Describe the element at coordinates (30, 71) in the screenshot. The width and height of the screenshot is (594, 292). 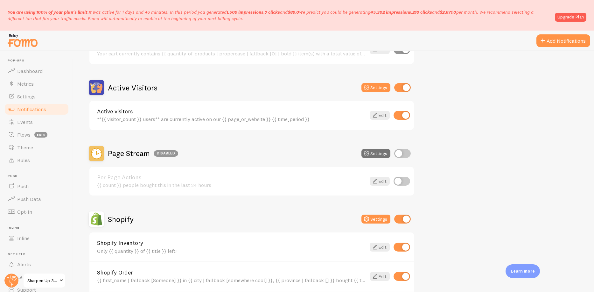
I see `span: Dashboard` at that location.